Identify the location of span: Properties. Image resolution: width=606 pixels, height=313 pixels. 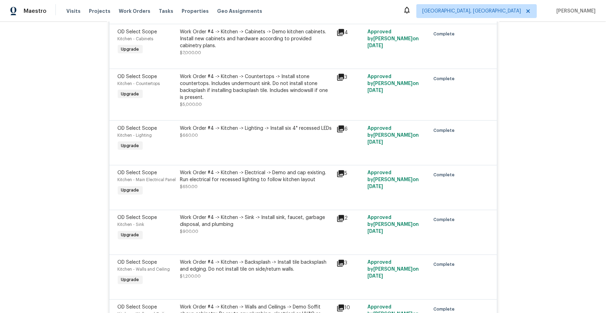
(195, 11).